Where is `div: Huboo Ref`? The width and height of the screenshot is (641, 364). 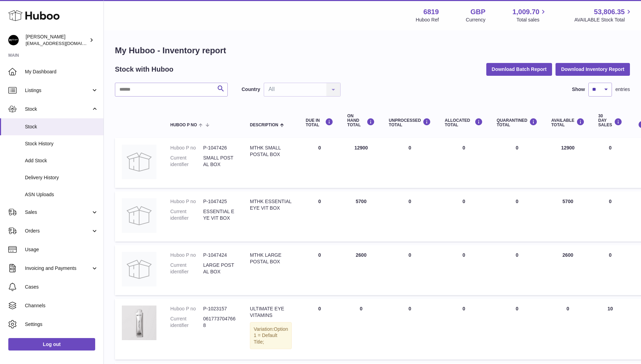
div: Huboo Ref is located at coordinates (427, 20).